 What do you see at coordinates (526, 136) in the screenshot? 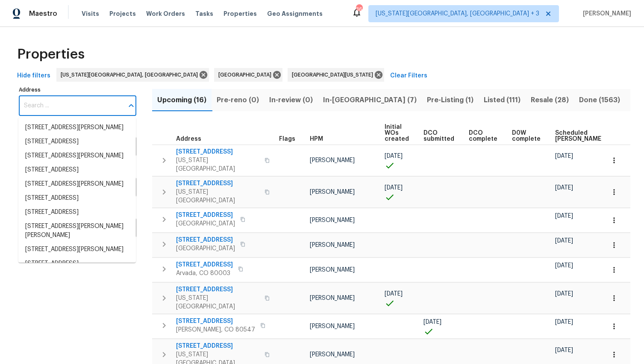
I see `span: D0W complete` at bounding box center [526, 136].